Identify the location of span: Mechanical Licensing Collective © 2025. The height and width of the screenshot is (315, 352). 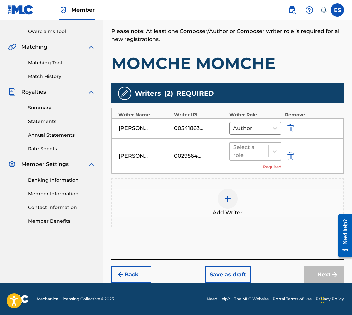
(75, 299).